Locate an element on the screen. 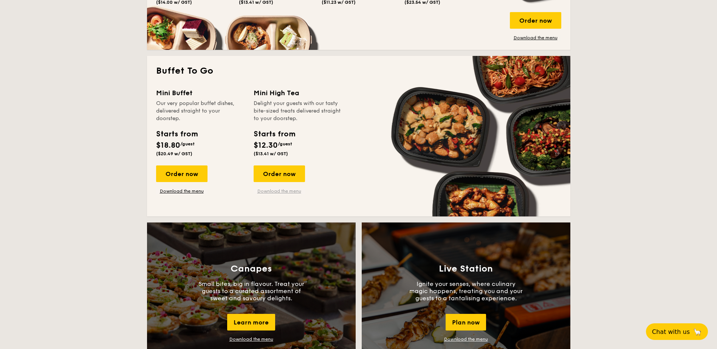  div: Plan now is located at coordinates (466, 322).